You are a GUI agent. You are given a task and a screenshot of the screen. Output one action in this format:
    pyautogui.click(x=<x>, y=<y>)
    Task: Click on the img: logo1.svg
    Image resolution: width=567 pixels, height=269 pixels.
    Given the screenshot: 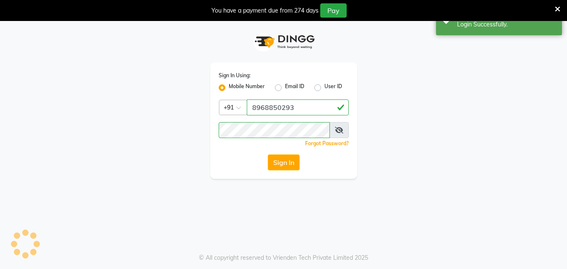 What is the action you would take?
    pyautogui.click(x=284, y=42)
    